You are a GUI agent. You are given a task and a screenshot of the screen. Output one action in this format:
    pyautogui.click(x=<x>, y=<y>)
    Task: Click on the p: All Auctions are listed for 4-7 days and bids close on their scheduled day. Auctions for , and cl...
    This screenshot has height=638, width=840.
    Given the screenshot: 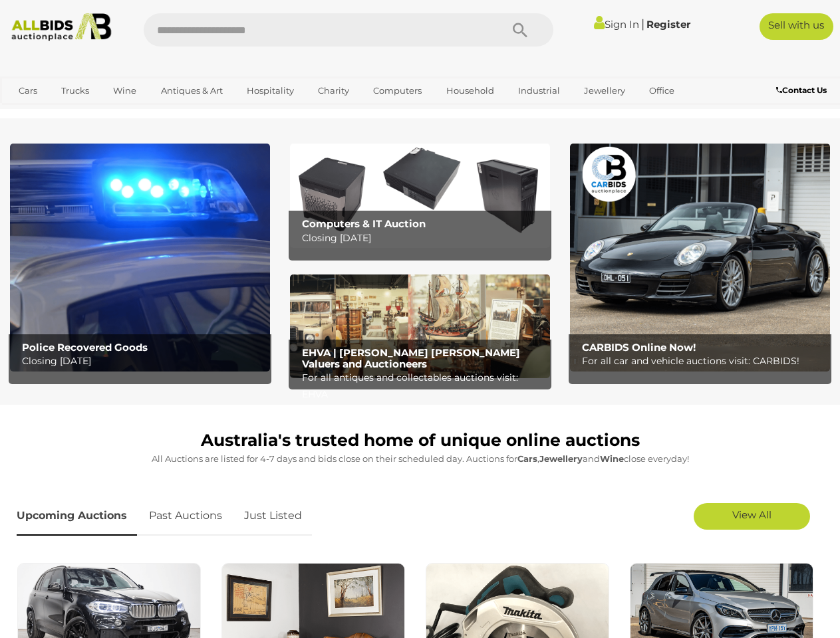 What is the action you would take?
    pyautogui.click(x=420, y=459)
    